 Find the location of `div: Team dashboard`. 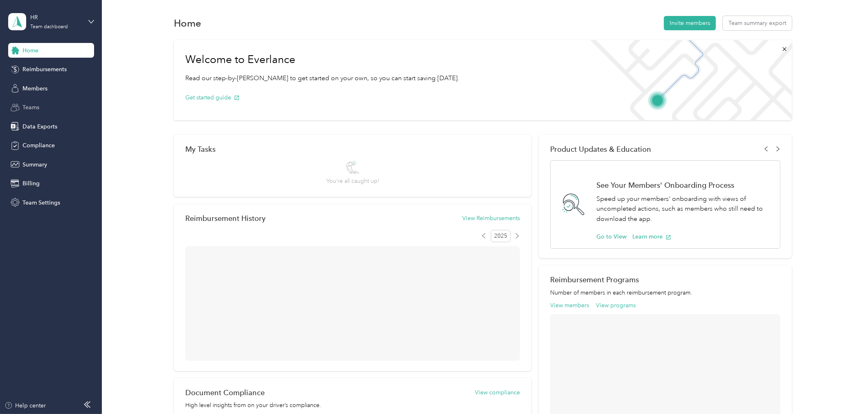

div: Team dashboard is located at coordinates (49, 27).